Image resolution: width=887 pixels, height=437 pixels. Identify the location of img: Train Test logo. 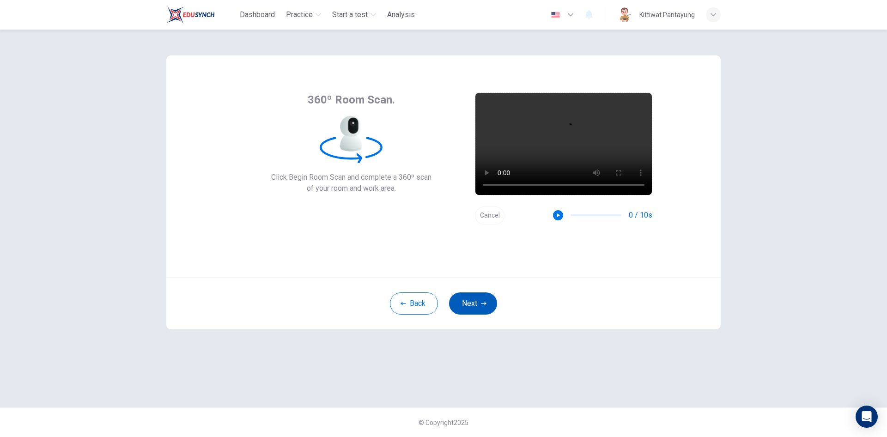
(190, 15).